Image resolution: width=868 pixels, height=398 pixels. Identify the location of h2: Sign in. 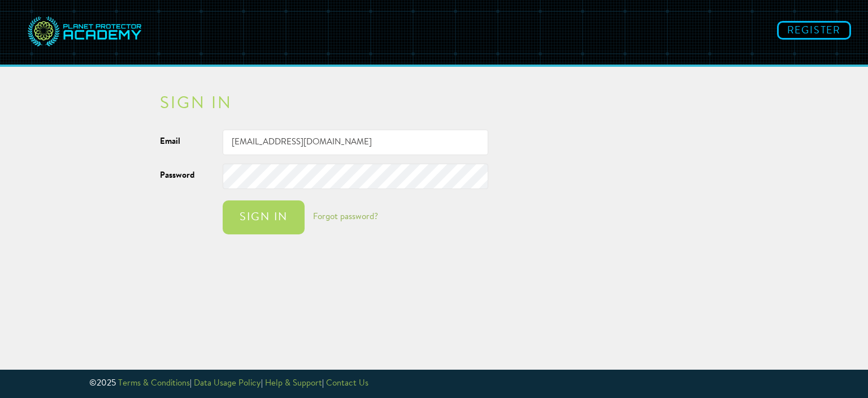
(434, 104).